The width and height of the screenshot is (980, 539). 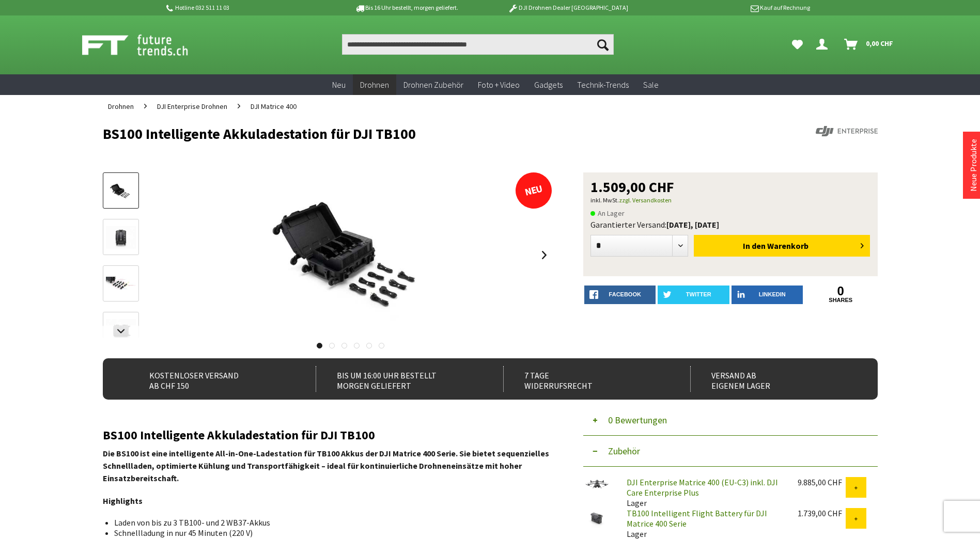 What do you see at coordinates (413, 134) in the screenshot?
I see `h1: BS100 Intelligente Akkuladestation für DJI TB100` at bounding box center [413, 134].